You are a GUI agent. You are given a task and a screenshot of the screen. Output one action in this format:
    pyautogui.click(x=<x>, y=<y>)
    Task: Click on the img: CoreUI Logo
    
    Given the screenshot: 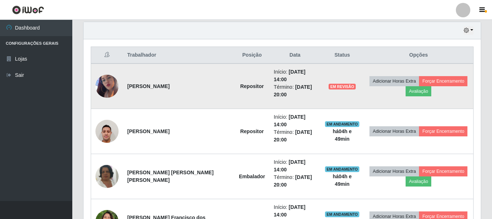 What is the action you would take?
    pyautogui.click(x=28, y=10)
    